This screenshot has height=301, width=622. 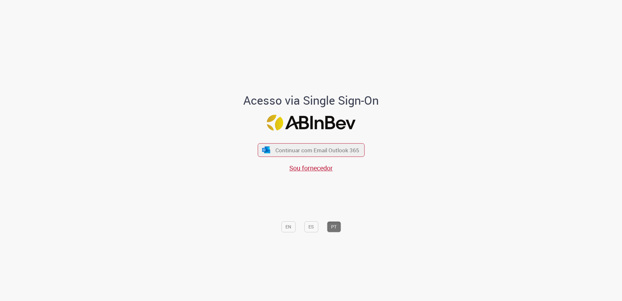 I want to click on button: PT, so click(x=334, y=227).